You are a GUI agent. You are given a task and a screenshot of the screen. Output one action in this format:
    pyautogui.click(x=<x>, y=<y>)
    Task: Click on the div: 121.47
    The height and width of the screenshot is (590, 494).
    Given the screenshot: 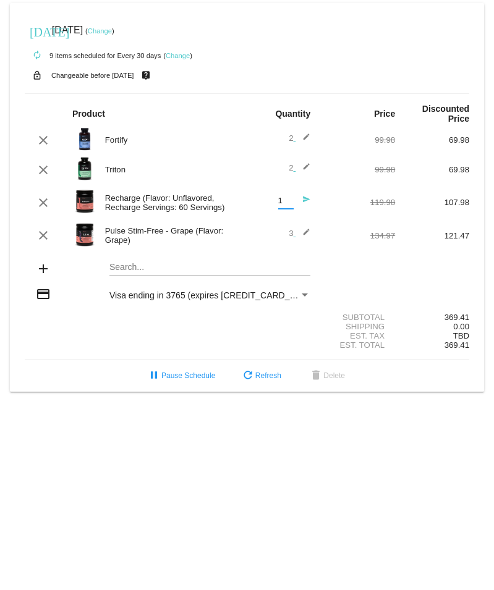 What is the action you would take?
    pyautogui.click(x=432, y=235)
    